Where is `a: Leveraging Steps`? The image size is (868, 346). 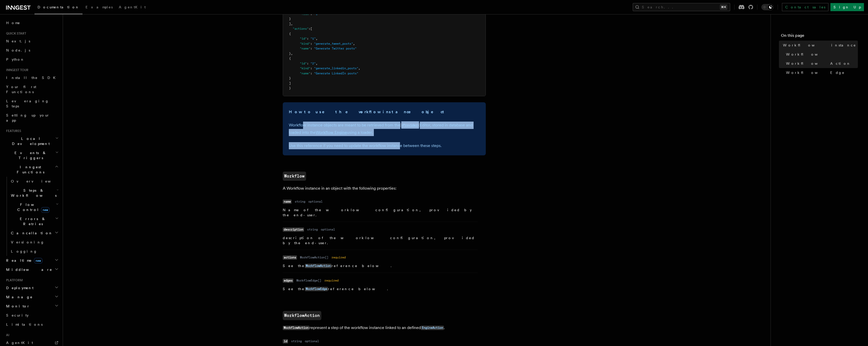
a: Leveraging Steps is located at coordinates (32, 104).